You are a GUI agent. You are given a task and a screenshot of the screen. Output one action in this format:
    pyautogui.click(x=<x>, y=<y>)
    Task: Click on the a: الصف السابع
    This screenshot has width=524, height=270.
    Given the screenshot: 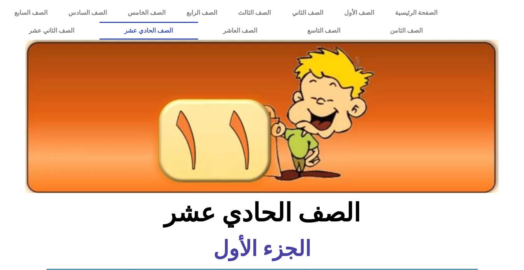 What is the action you would take?
    pyautogui.click(x=31, y=13)
    